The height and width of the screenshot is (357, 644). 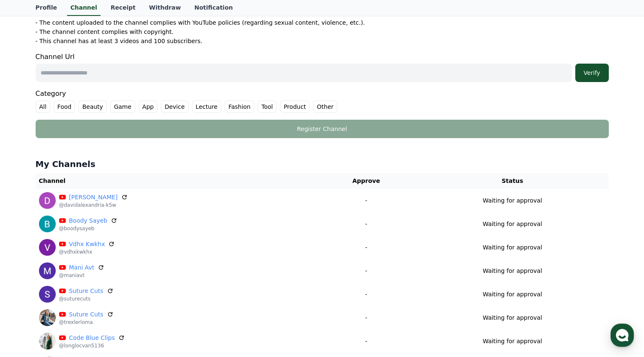 I want to click on a: Code Blue Clips, so click(x=92, y=338).